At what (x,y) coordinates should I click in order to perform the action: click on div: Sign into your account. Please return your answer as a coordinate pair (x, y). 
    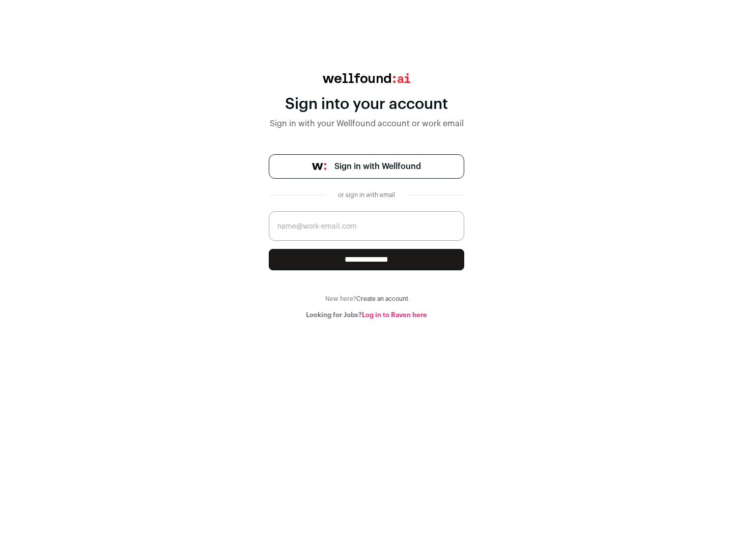
    Looking at the image, I should click on (366, 105).